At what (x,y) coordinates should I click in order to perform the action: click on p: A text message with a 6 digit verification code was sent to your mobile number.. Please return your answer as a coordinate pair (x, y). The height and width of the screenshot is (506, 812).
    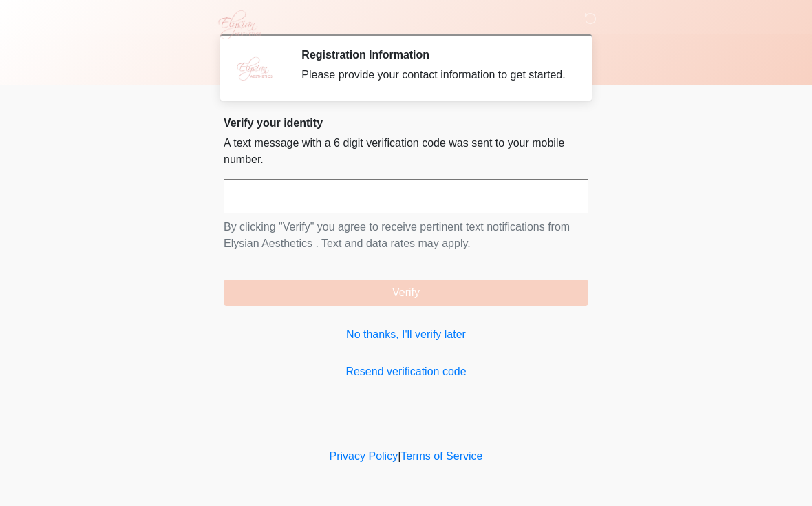
    Looking at the image, I should click on (406, 151).